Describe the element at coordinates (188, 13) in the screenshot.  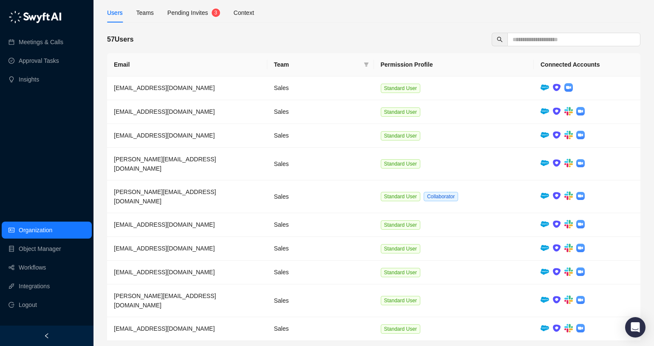
I see `span: Pending Invites` at that location.